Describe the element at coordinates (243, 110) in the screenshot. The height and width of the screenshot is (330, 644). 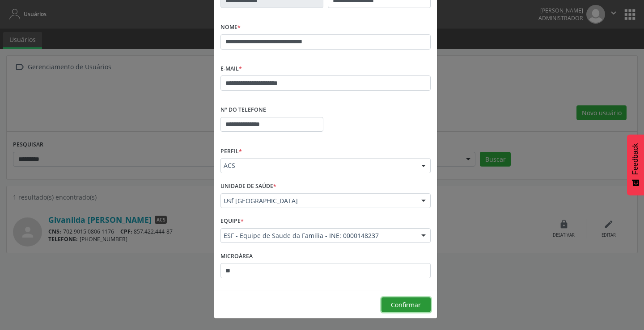
I see `label: Nº do Telefone` at that location.